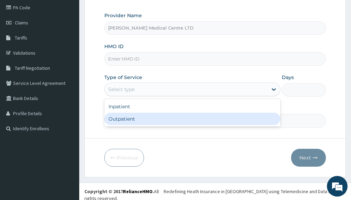  Describe the element at coordinates (121, 12) in the screenshot. I see `div: Minimize live chat window` at that location.